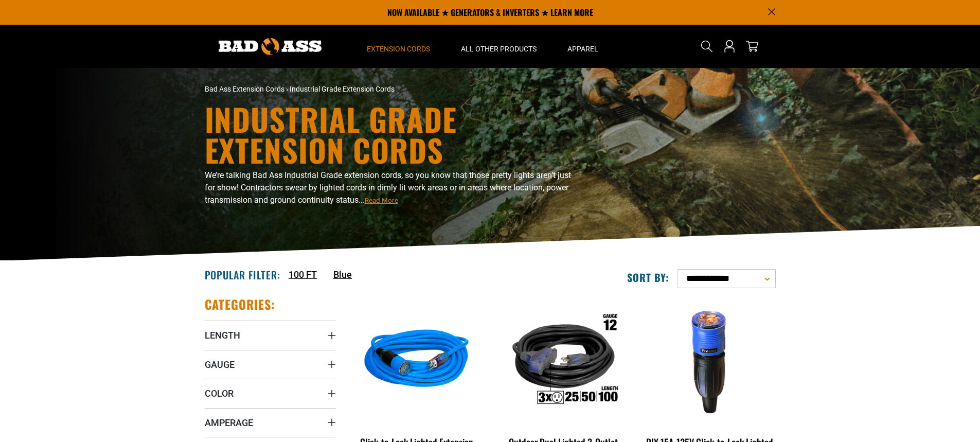  What do you see at coordinates (648, 277) in the screenshot?
I see `label: Sort by:` at bounding box center [648, 277].